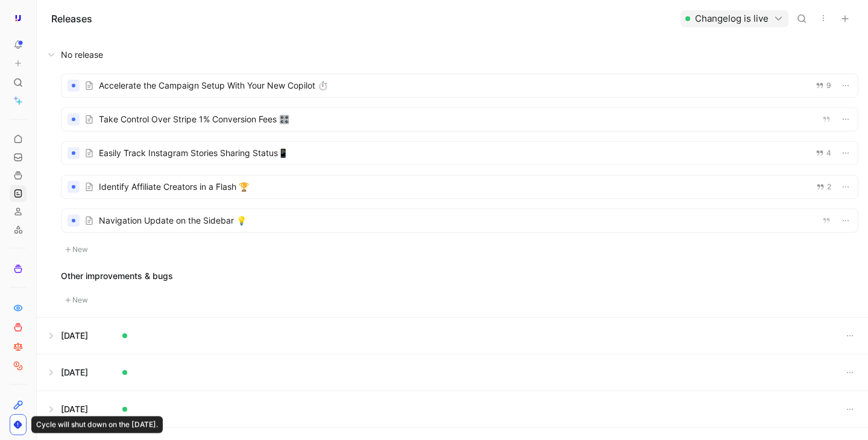 This screenshot has width=868, height=440. I want to click on span: 4, so click(829, 153).